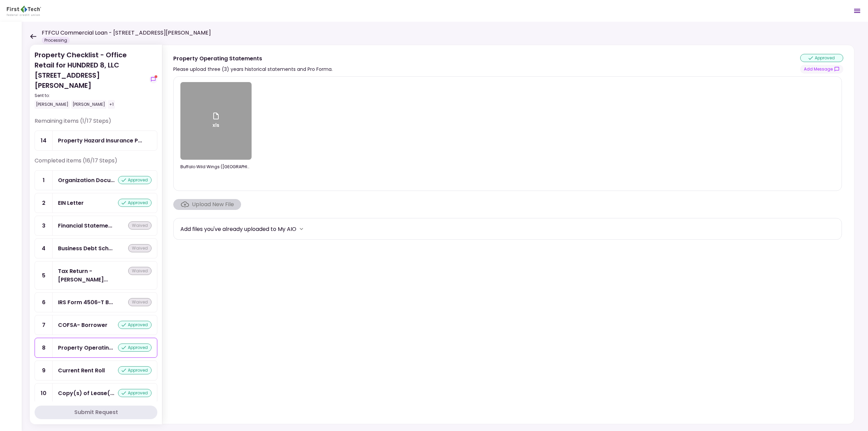  I want to click on a: 2EIN Letterapproved, so click(96, 203).